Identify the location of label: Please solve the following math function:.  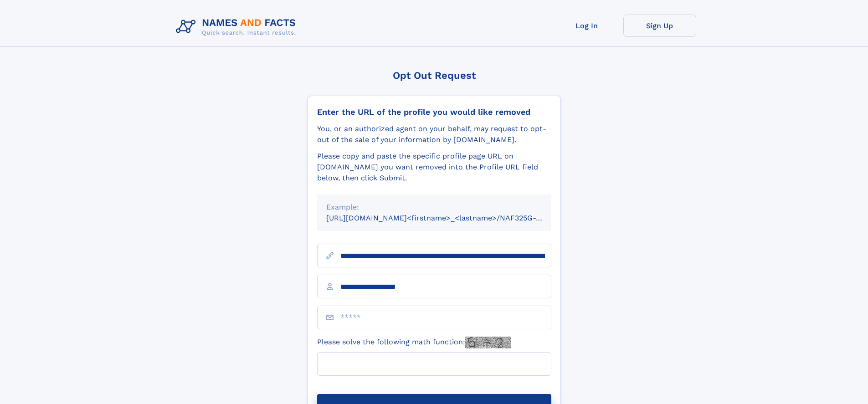
(414, 343).